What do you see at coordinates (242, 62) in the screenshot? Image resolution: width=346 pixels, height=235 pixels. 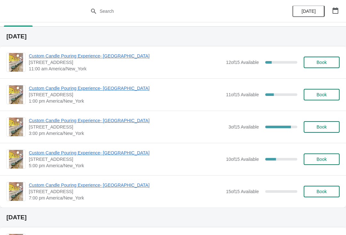 I see `span: 12 of 15 Available` at bounding box center [242, 62].